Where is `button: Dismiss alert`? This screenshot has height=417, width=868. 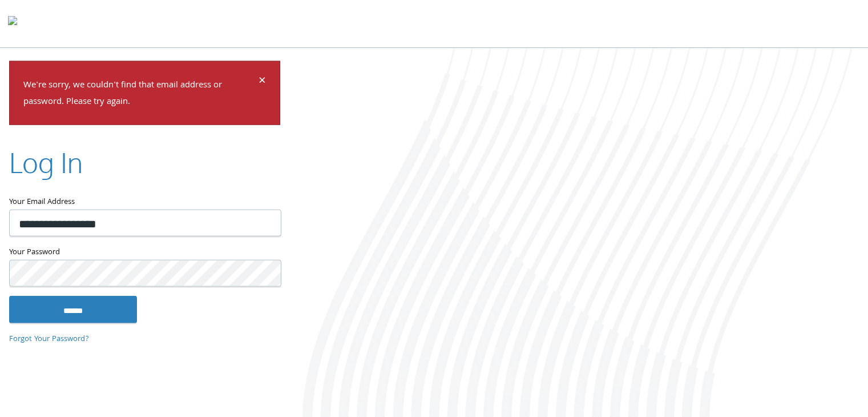 button: Dismiss alert is located at coordinates (262, 82).